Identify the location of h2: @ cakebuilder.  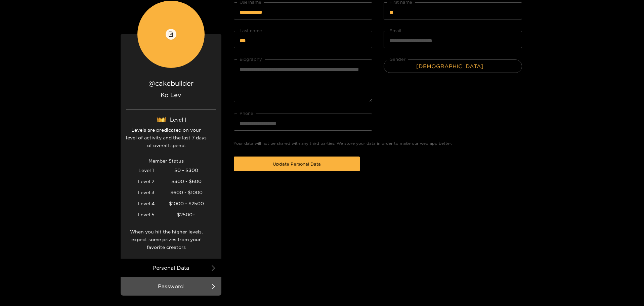
(171, 83).